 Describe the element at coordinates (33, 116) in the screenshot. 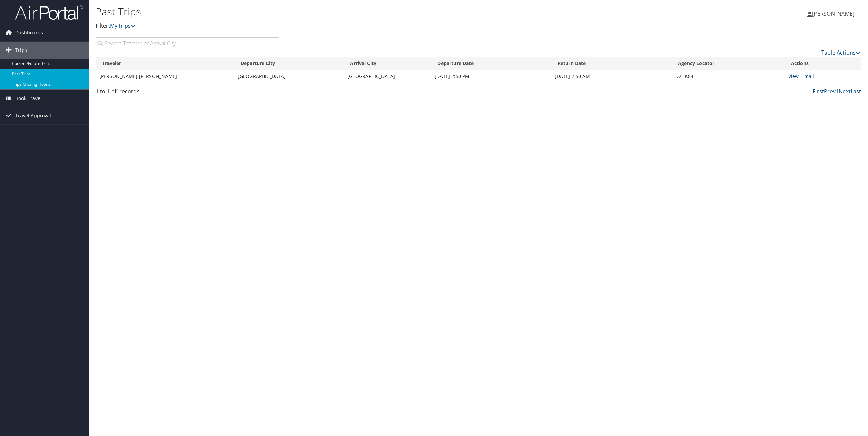

I see `span: Travel Approval` at that location.